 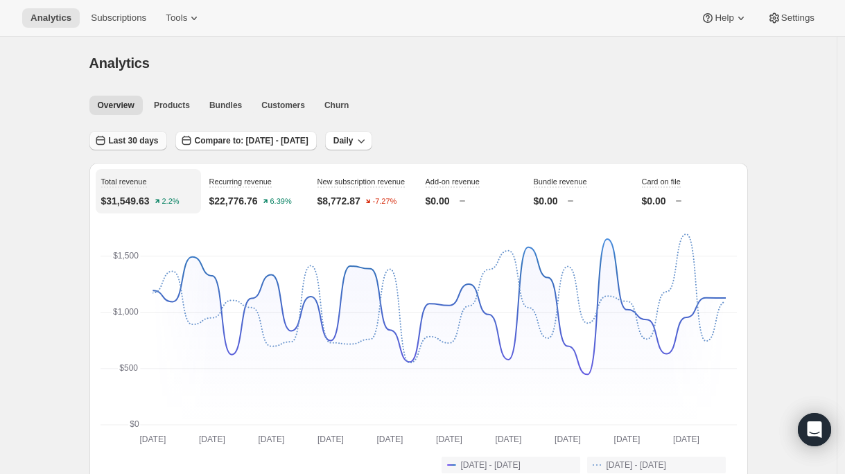 I want to click on text: $0, so click(x=134, y=424).